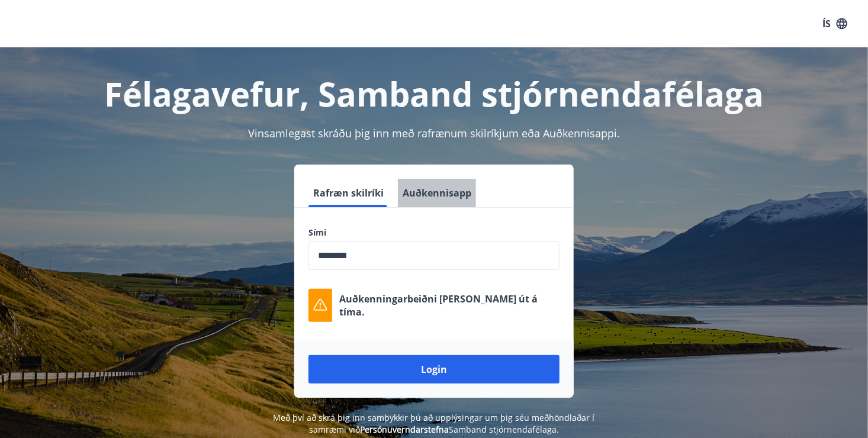 Image resolution: width=868 pixels, height=438 pixels. What do you see at coordinates (835, 24) in the screenshot?
I see `button: ÍS` at bounding box center [835, 24].